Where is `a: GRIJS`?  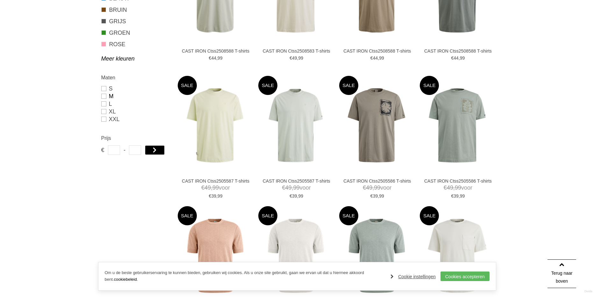 a: GRIJS is located at coordinates (135, 21).